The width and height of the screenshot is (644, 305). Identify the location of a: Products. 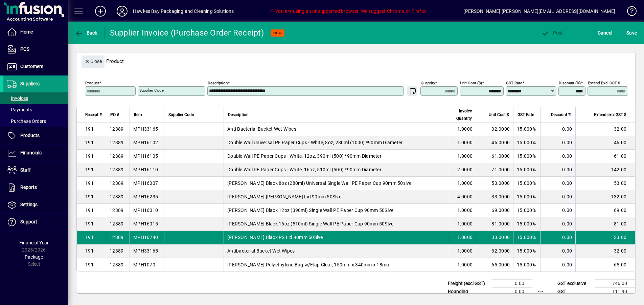
(36, 136).